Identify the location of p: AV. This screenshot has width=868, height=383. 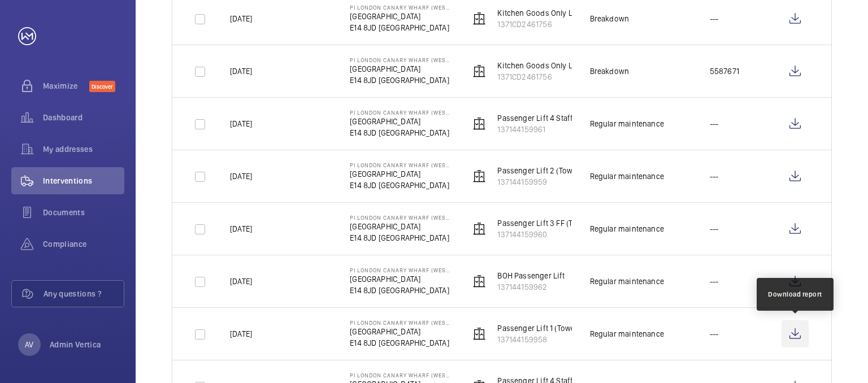
(28, 345).